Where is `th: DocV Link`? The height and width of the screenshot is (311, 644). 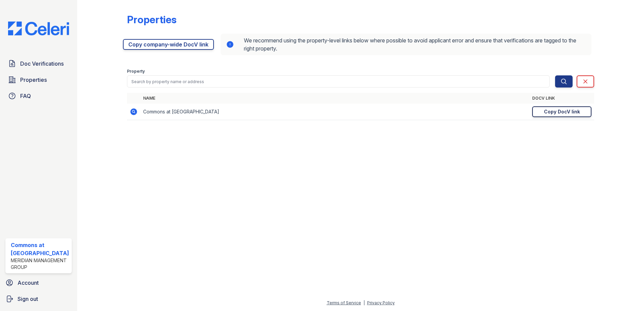 th: DocV Link is located at coordinates (562, 98).